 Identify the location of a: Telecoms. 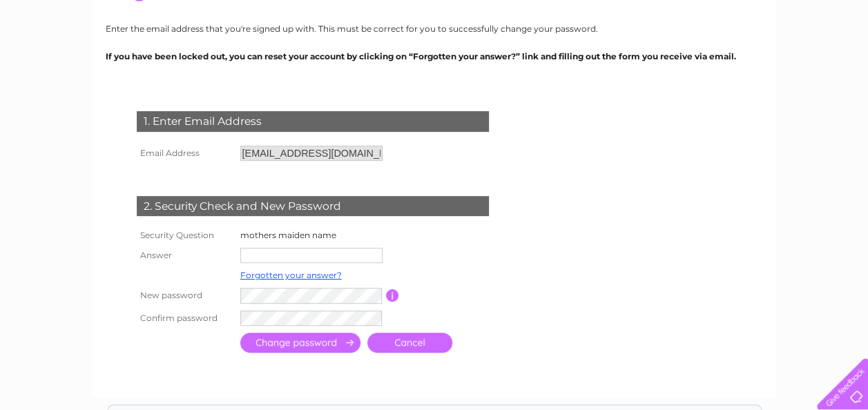
(768, 64).